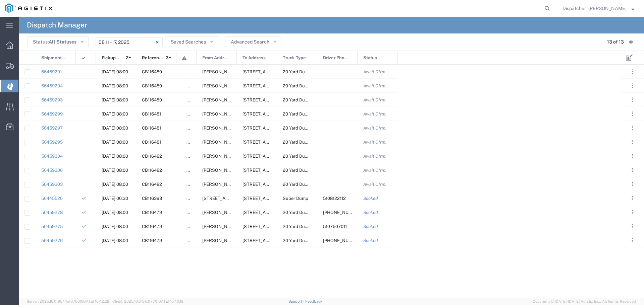 Image resolution: width=644 pixels, height=305 pixels. Describe the element at coordinates (370, 58) in the screenshot. I see `span: Status` at that location.